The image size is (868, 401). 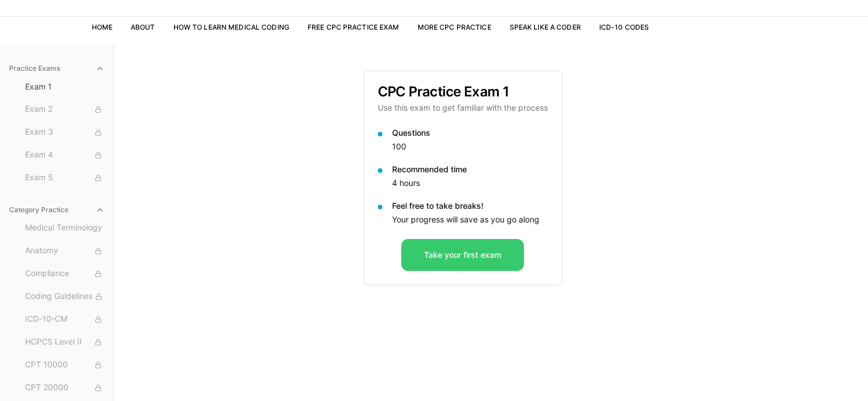 I want to click on button: Exam 3, so click(x=64, y=133).